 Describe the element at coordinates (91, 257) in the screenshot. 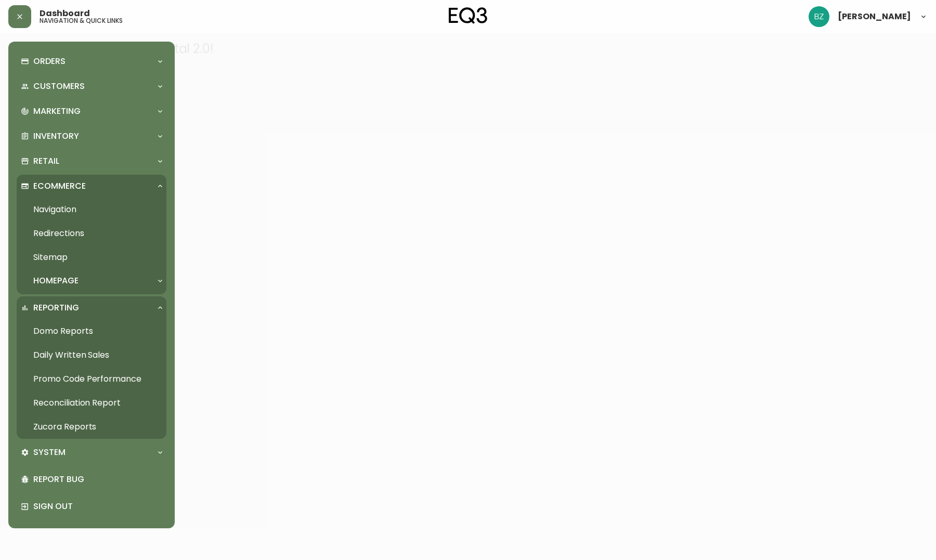

I see `a: Sitemap` at that location.